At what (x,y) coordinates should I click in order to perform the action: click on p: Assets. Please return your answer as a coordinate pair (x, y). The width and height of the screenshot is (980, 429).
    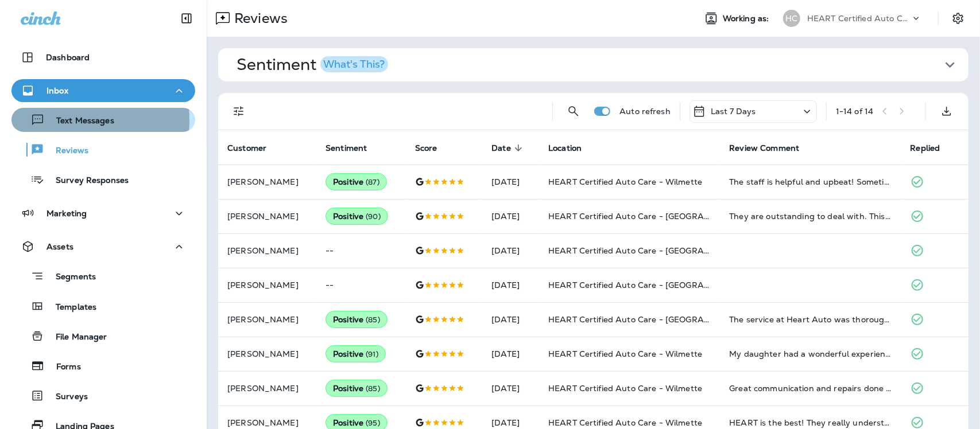
    Looking at the image, I should click on (60, 247).